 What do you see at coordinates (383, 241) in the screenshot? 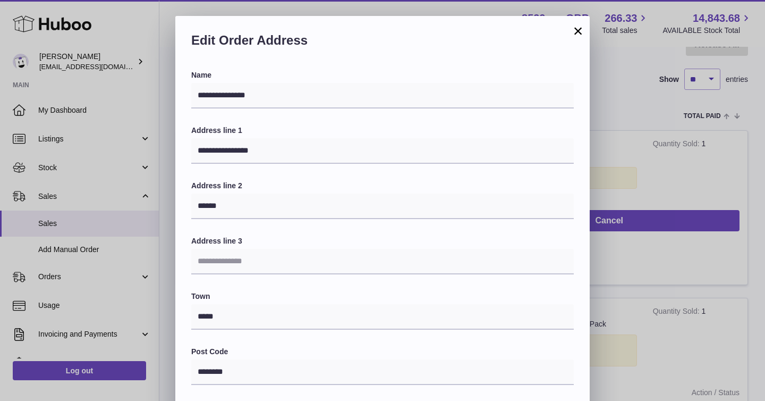
I see `label: Address line 3` at bounding box center [383, 241].